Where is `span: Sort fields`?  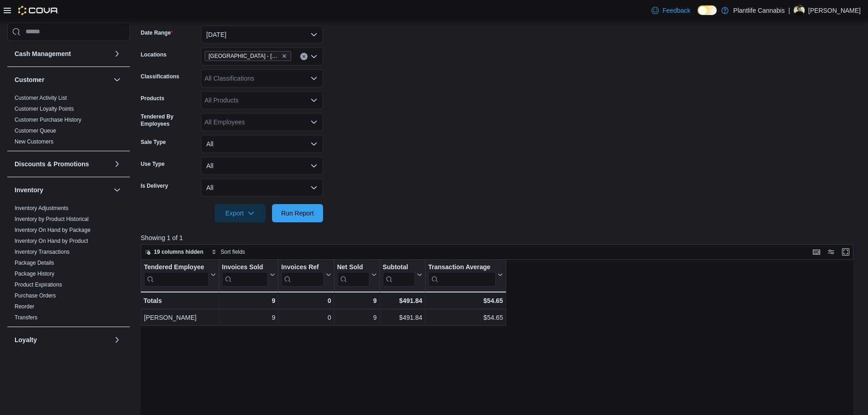
span: Sort fields is located at coordinates (233, 252).